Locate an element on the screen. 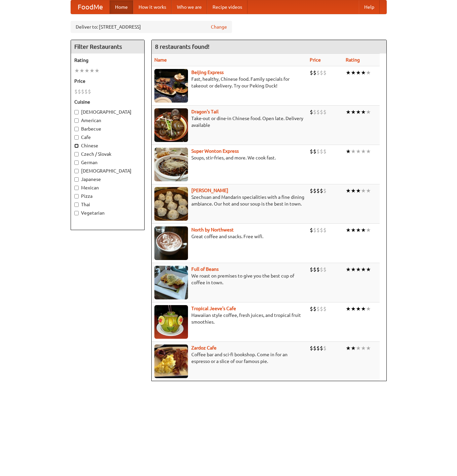  a: Change is located at coordinates (219, 27).